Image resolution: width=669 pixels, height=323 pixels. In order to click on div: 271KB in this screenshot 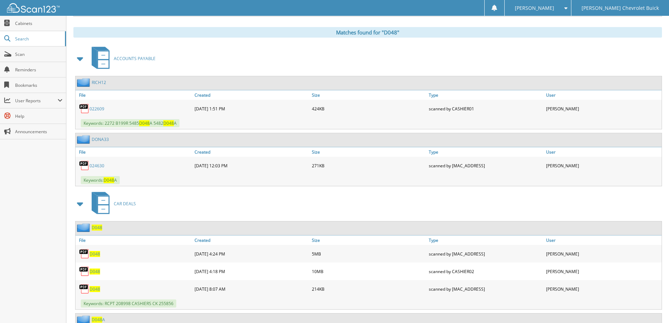, I will do `click(368, 165)`.